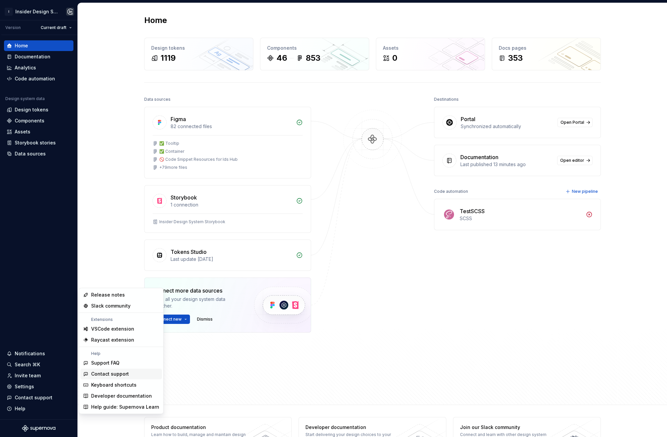  I want to click on button: IInsider Design SystemCagdas yildirim, so click(39, 11).